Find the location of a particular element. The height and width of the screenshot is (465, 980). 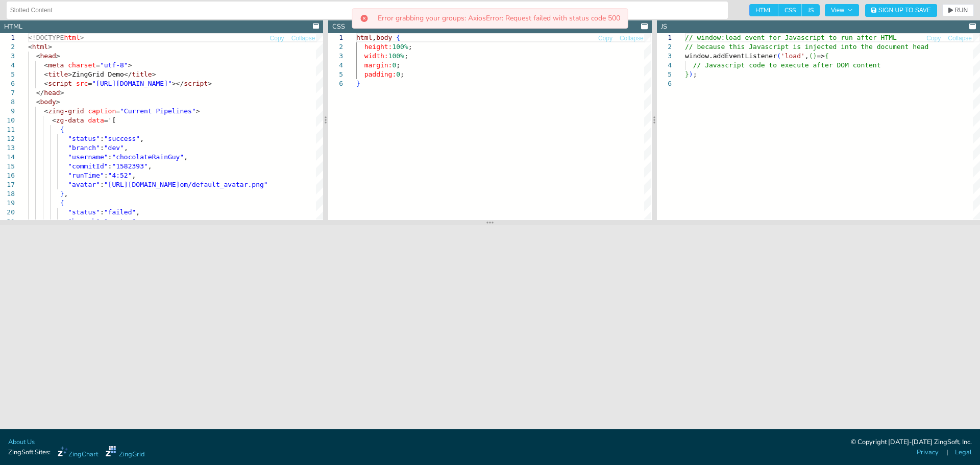

span: "branch" is located at coordinates (84, 147).